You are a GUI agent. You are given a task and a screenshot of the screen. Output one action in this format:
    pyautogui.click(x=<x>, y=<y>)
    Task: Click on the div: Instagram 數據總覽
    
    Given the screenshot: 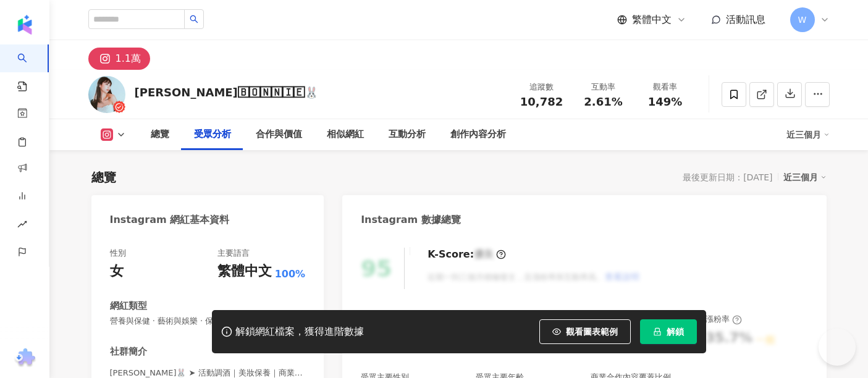 What is the action you would take?
    pyautogui.click(x=410, y=219)
    